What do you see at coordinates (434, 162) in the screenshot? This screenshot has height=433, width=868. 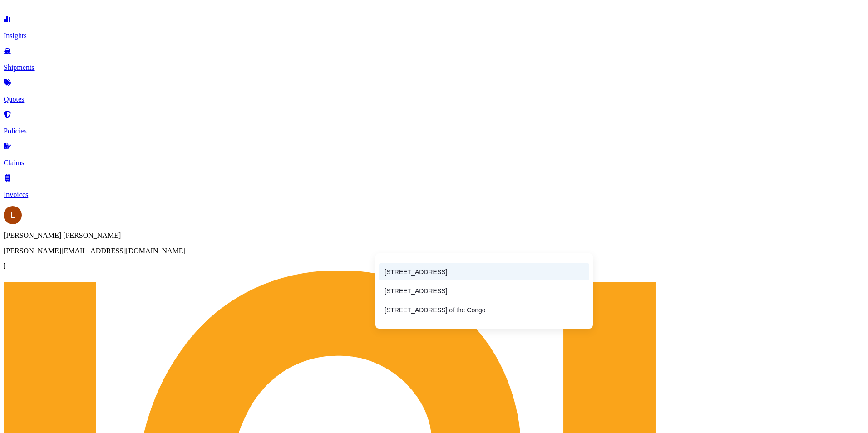 I see `p: Claims` at bounding box center [434, 162].